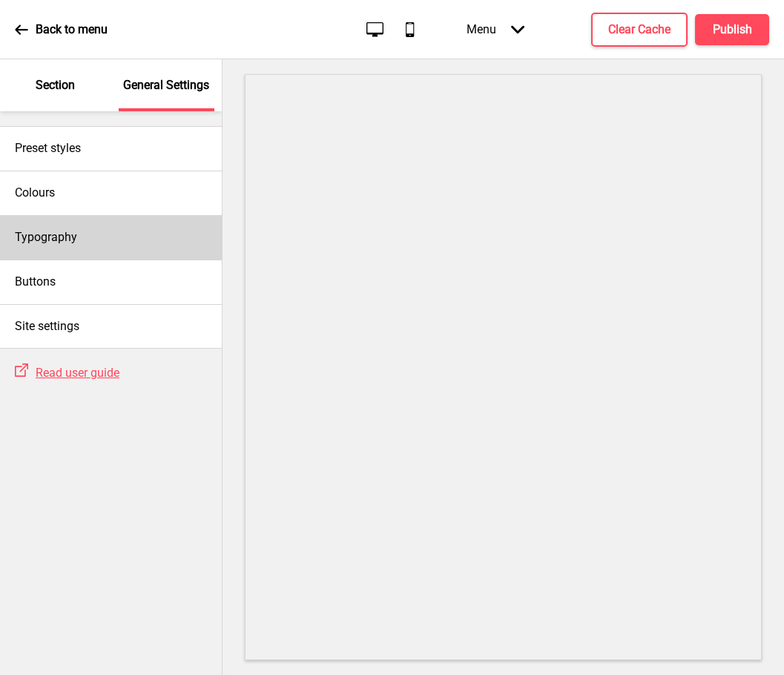 This screenshot has width=784, height=675. What do you see at coordinates (35, 193) in the screenshot?
I see `h4: Colours` at bounding box center [35, 193].